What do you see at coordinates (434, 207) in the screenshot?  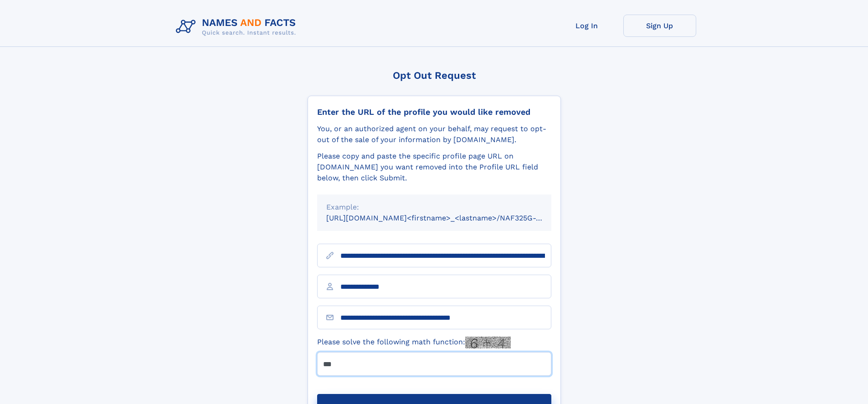 I see `div: Example:` at bounding box center [434, 207].